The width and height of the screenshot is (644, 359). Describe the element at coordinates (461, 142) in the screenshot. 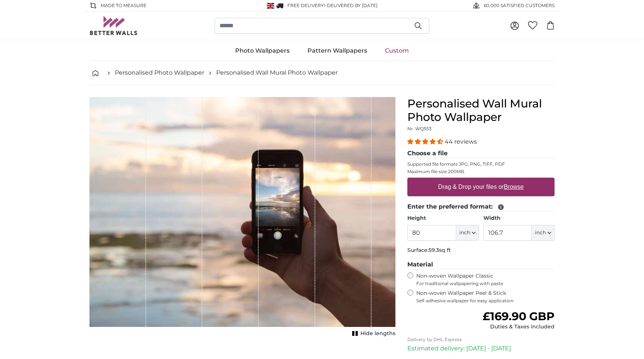

I see `span: 44 reviews` at that location.